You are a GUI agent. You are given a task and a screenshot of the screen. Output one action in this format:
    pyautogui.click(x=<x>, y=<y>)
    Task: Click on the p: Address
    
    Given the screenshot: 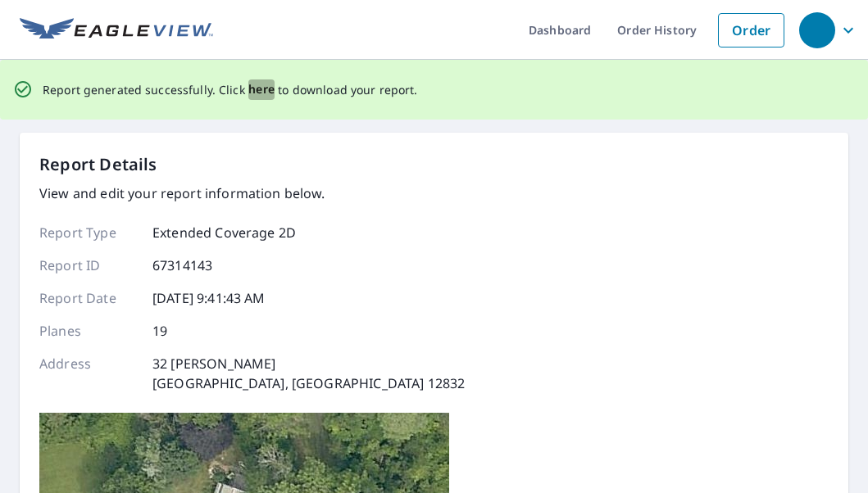 What is the action you would take?
    pyautogui.click(x=89, y=374)
    